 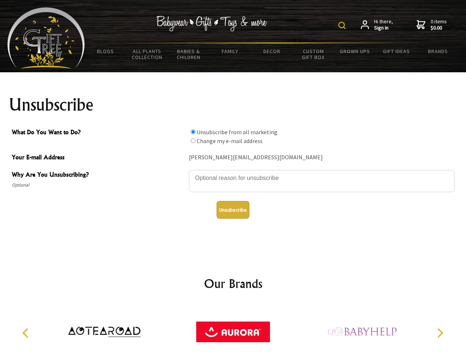 What do you see at coordinates (46, 38) in the screenshot?
I see `img: Babyware - Gifts - Toys and more...` at bounding box center [46, 38].